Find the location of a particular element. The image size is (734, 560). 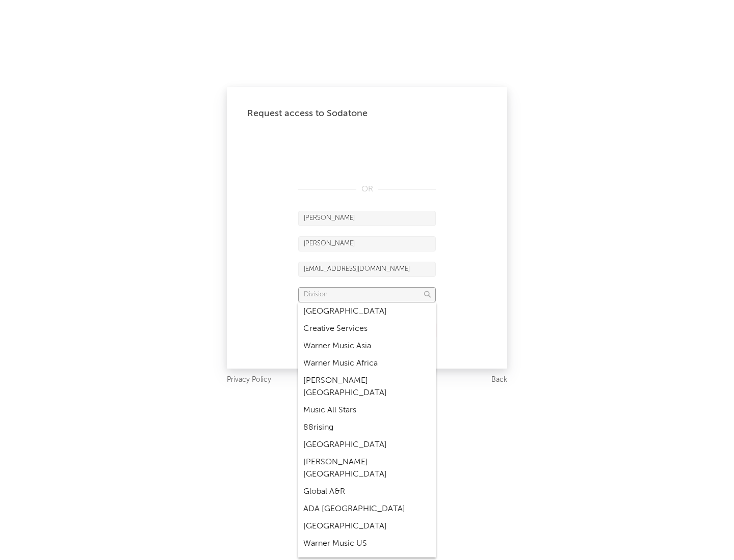

input: Email is located at coordinates (367, 269).